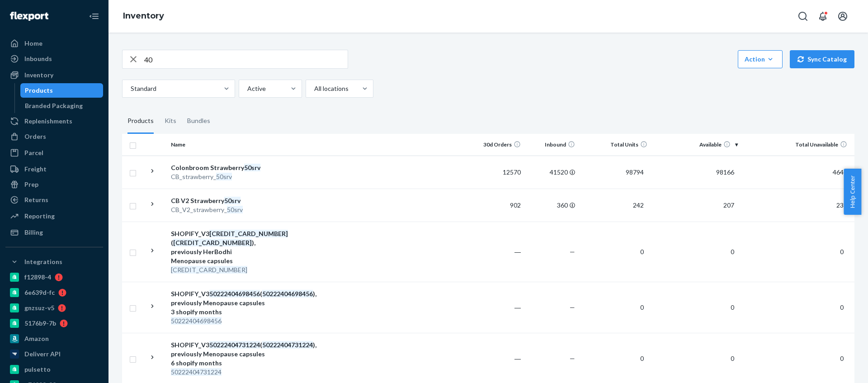 This screenshot has height=383, width=868. Describe the element at coordinates (54, 43) in the screenshot. I see `a: Home` at that location.